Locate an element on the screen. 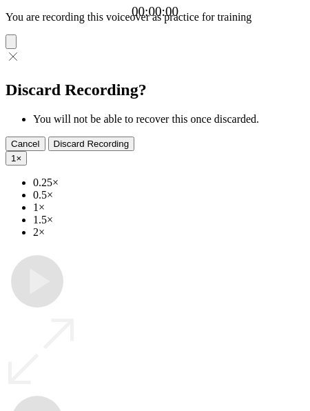 The image size is (310, 411). li: You will not be able to recover this once discarded. is located at coordinates (169, 119).